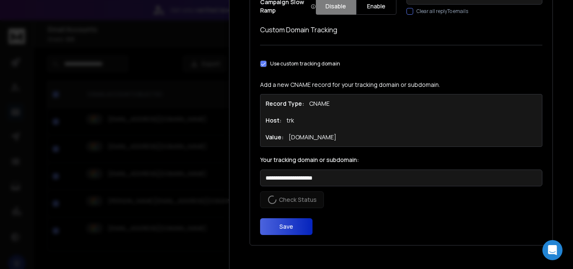  What do you see at coordinates (442, 11) in the screenshot?
I see `label: Clear all replyTo emails` at bounding box center [442, 11].